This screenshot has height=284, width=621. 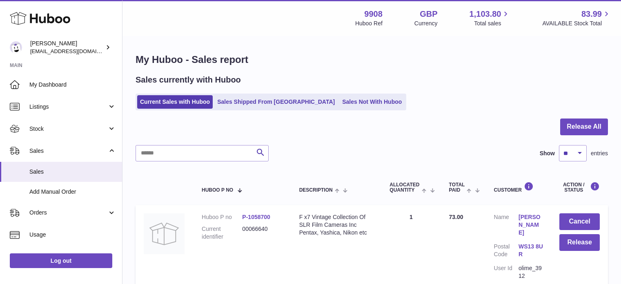 I want to click on a: 1,103.80 Total sales, so click(x=490, y=18).